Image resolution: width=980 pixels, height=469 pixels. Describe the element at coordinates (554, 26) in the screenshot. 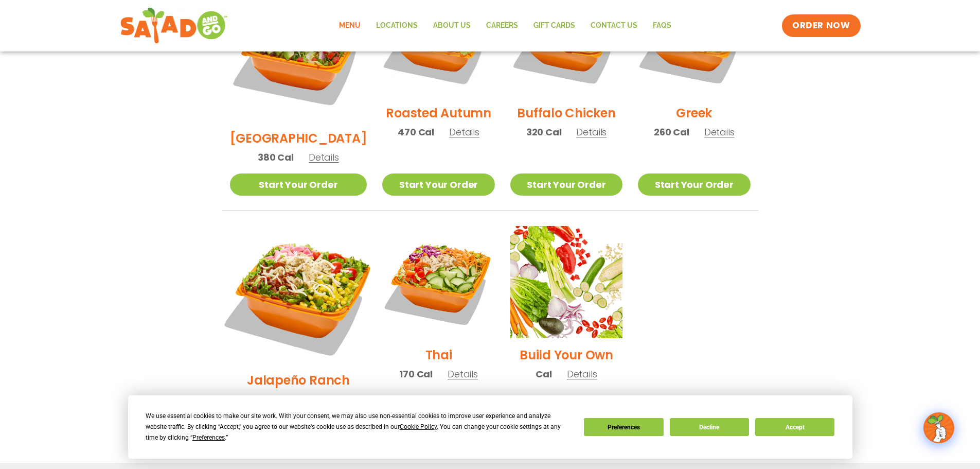

I see `a: GIFT CARDS` at that location.